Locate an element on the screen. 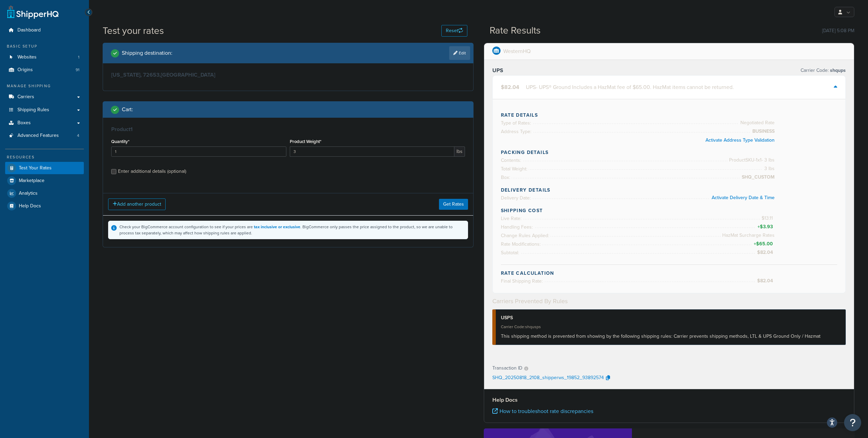 The width and height of the screenshot is (868, 438). button: Open Resource Center is located at coordinates (853, 423).